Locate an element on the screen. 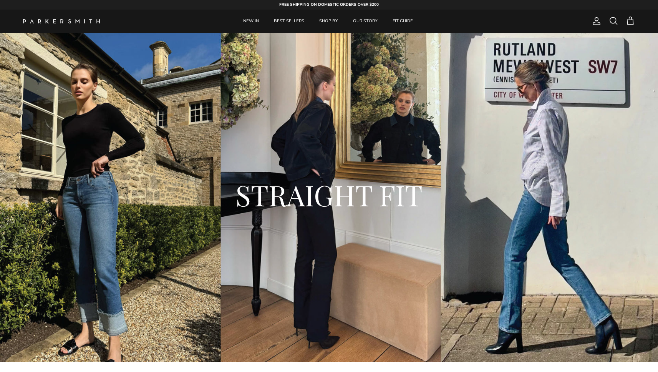 Image resolution: width=658 pixels, height=372 pixels. a: BEST SELLERS is located at coordinates (289, 21).